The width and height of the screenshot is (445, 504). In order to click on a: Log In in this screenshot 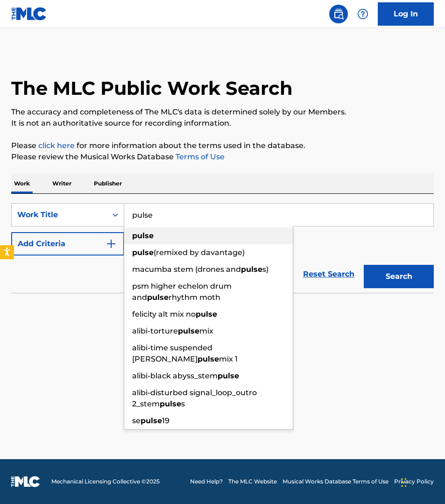, I will do `click(405, 14)`.